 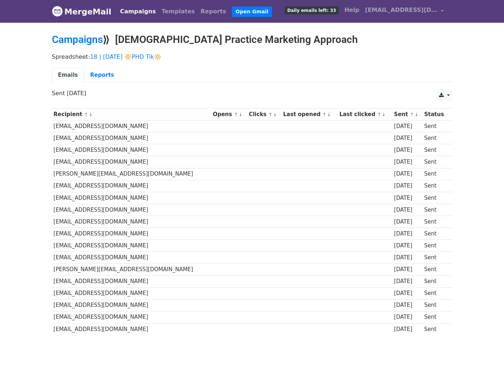 I want to click on p: Spreadsheet:, so click(x=252, y=57).